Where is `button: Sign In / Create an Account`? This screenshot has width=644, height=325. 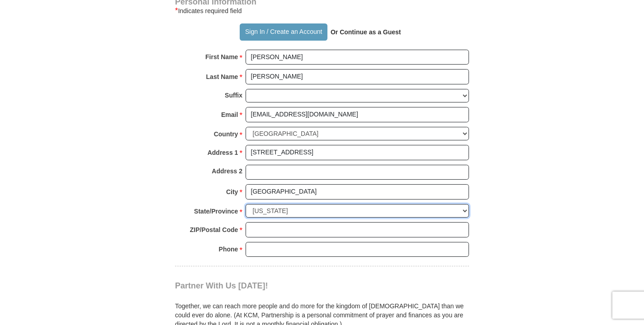
button: Sign In / Create an Account is located at coordinates (283, 32).